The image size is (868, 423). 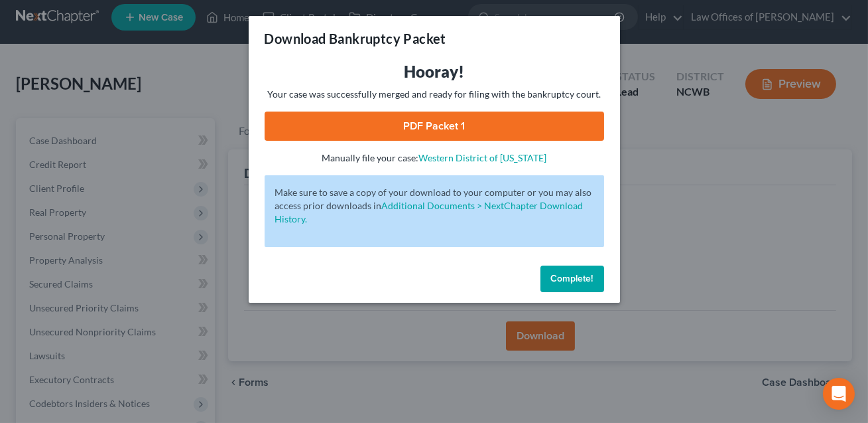 I want to click on a: Additional Documents > NextChapter Download History., so click(x=429, y=212).